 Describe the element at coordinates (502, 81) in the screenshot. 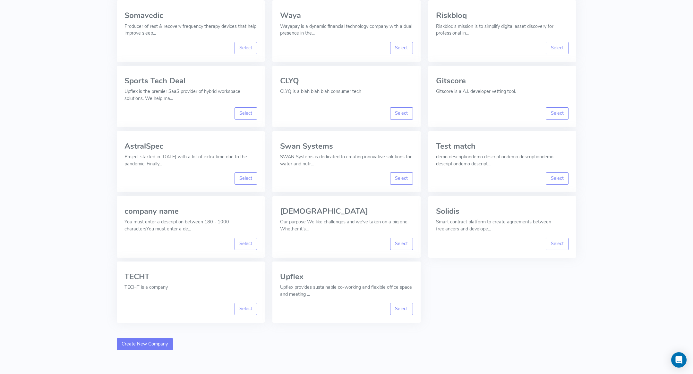

I see `h3: Gitscore` at that location.